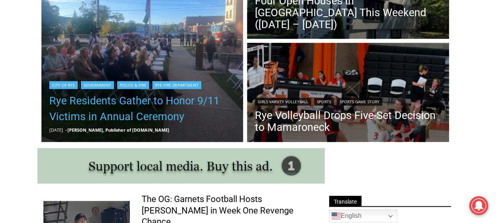 This screenshot has width=496, height=223. I want to click on a: English, so click(363, 216).